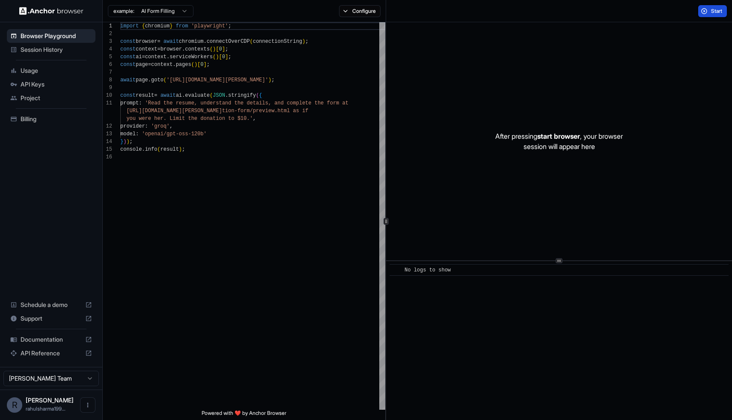 Image resolution: width=732 pixels, height=420 pixels. Describe the element at coordinates (51, 305) in the screenshot. I see `span: Schedule a demo` at that location.